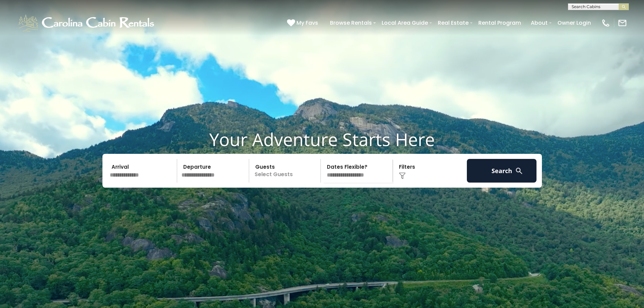 This screenshot has height=308, width=644. What do you see at coordinates (539, 23) in the screenshot?
I see `a: About` at bounding box center [539, 23].